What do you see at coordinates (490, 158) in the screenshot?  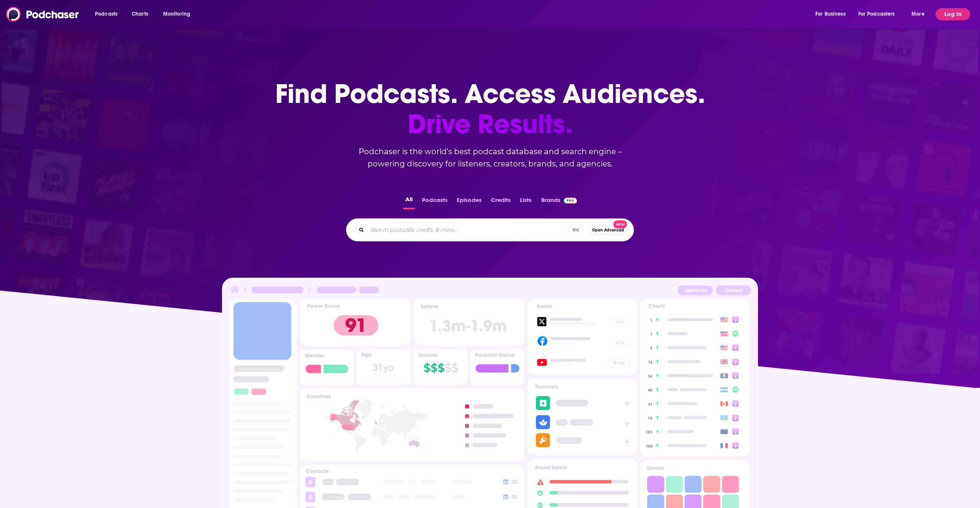 I see `h2: Podchaser is the world’s best podcast database and search engine – powering discovery for listene...` at bounding box center [490, 158].